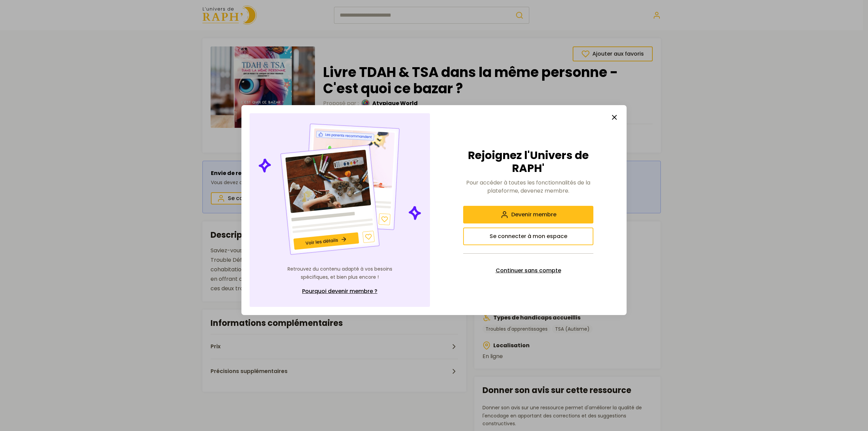  What do you see at coordinates (340, 291) in the screenshot?
I see `a: Pourquoi devenir membre ?` at bounding box center [340, 291].